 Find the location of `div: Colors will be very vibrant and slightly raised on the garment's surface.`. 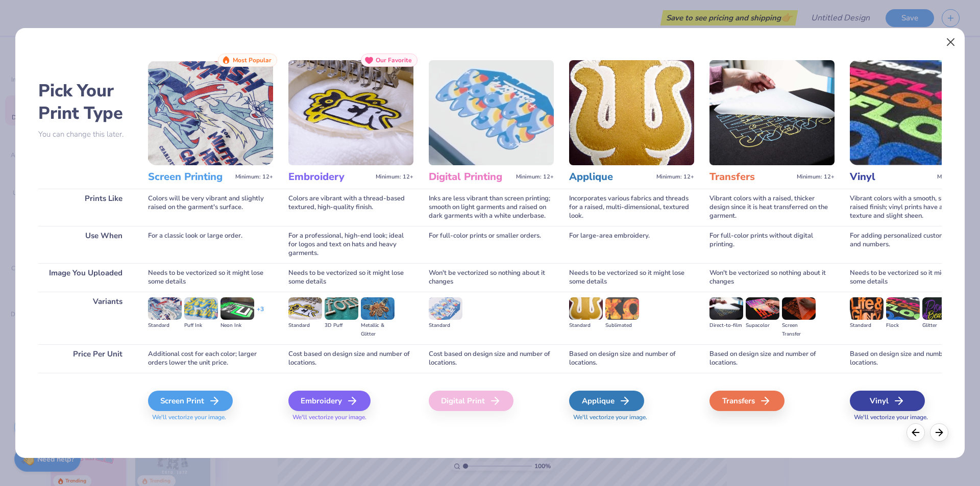

div: Colors will be very vibrant and slightly raised on the garment's surface. is located at coordinates (210, 207).